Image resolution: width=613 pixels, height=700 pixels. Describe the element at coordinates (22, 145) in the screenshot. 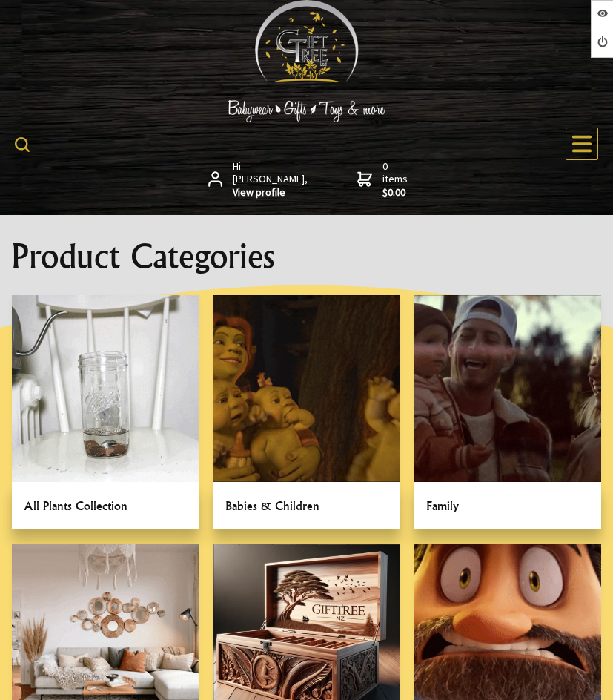

I see `img: product search` at that location.